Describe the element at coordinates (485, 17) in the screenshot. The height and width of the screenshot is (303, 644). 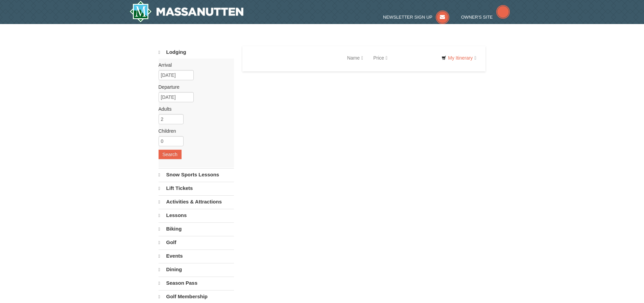
I see `a: Owner's Site` at that location.